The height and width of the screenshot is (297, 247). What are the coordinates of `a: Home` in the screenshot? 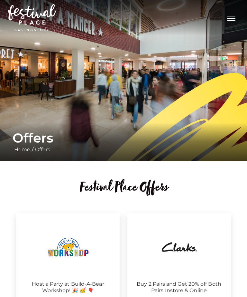 It's located at (22, 149).